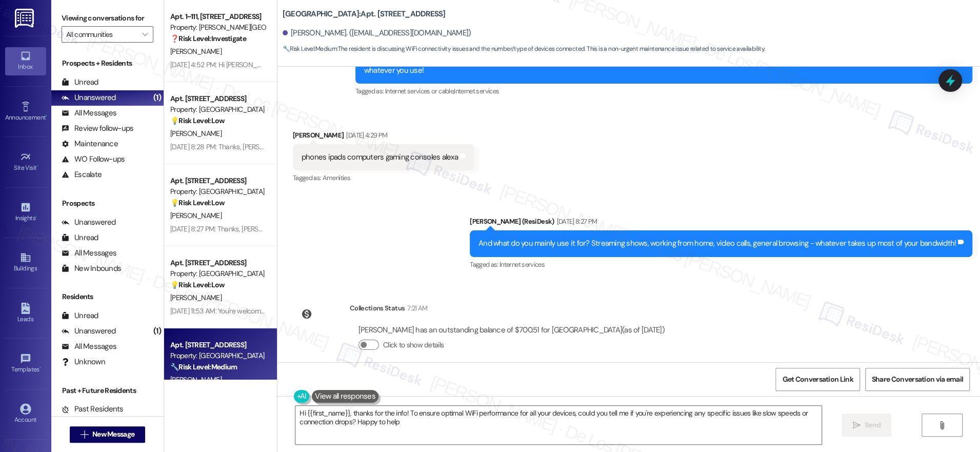  I want to click on div: Review follow-ups, so click(97, 128).